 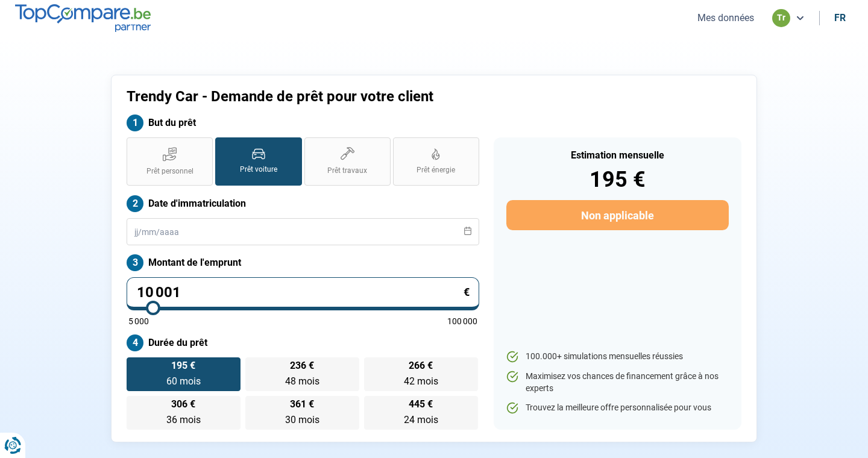 I want to click on label: Montant de l'emprunt, so click(x=302, y=263).